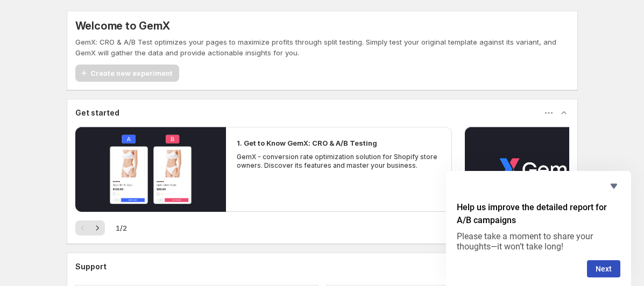 The height and width of the screenshot is (286, 644). I want to click on h5: Welcome to GemX, so click(123, 26).